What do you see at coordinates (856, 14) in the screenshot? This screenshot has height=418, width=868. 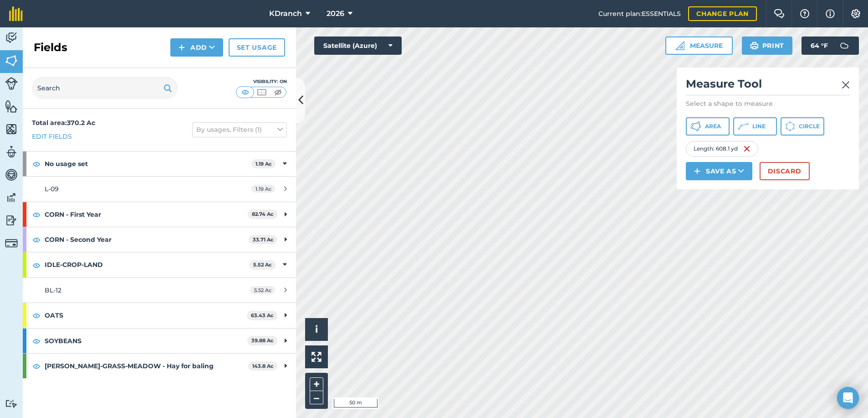 I see `img: A cog icon` at bounding box center [856, 14].